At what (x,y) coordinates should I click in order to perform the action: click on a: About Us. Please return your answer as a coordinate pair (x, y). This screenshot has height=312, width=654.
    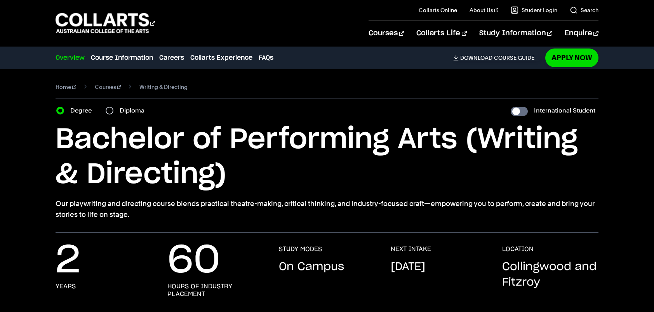
    Looking at the image, I should click on (484, 10).